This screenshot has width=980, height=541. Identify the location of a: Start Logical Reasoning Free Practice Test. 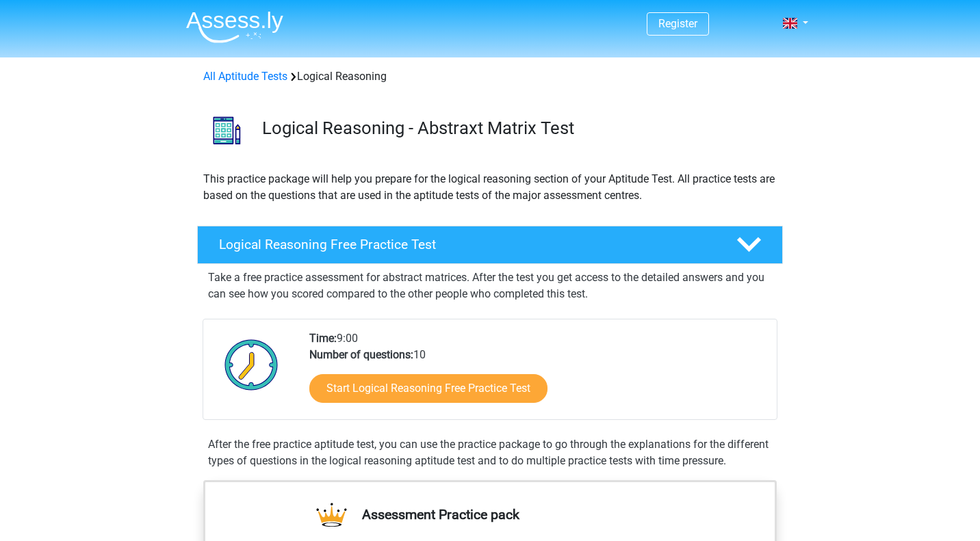
(428, 388).